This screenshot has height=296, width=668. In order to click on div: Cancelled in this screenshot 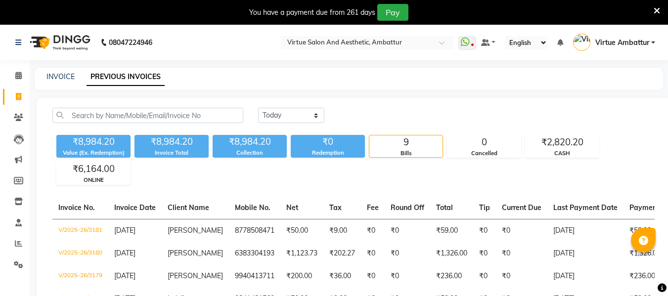, I will do `click(484, 153)`.